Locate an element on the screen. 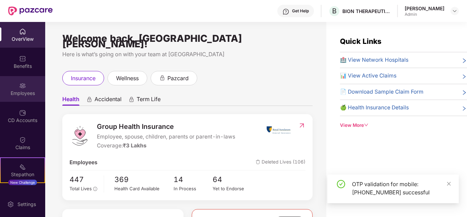  span: 369 is located at coordinates (144, 179).